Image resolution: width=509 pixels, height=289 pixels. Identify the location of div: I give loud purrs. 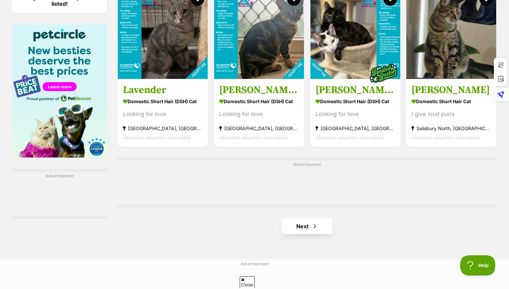
(451, 114).